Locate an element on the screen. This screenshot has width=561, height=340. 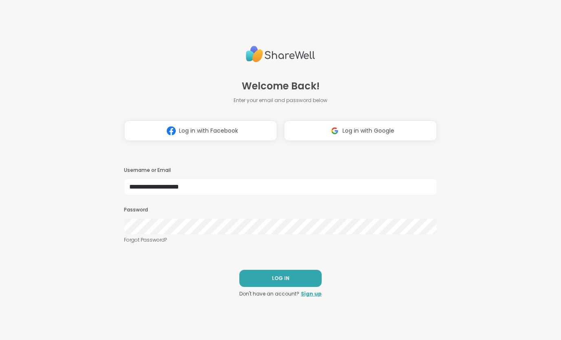
h3: Username or Email is located at coordinates (280, 170).